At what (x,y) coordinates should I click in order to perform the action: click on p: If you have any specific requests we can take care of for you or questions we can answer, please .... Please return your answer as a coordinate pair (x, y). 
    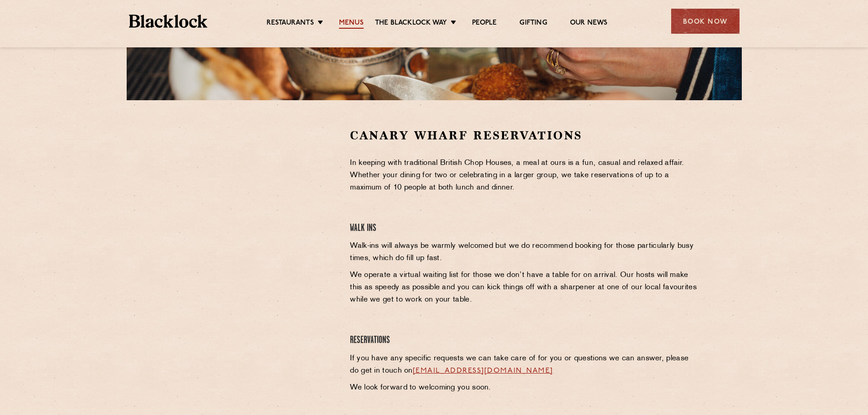
    Looking at the image, I should click on (525, 365).